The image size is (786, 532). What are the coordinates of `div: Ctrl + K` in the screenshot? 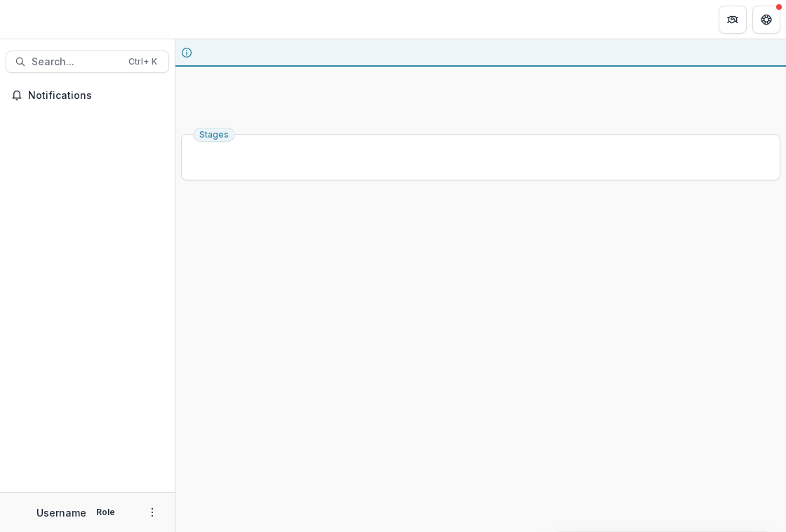 It's located at (142, 61).